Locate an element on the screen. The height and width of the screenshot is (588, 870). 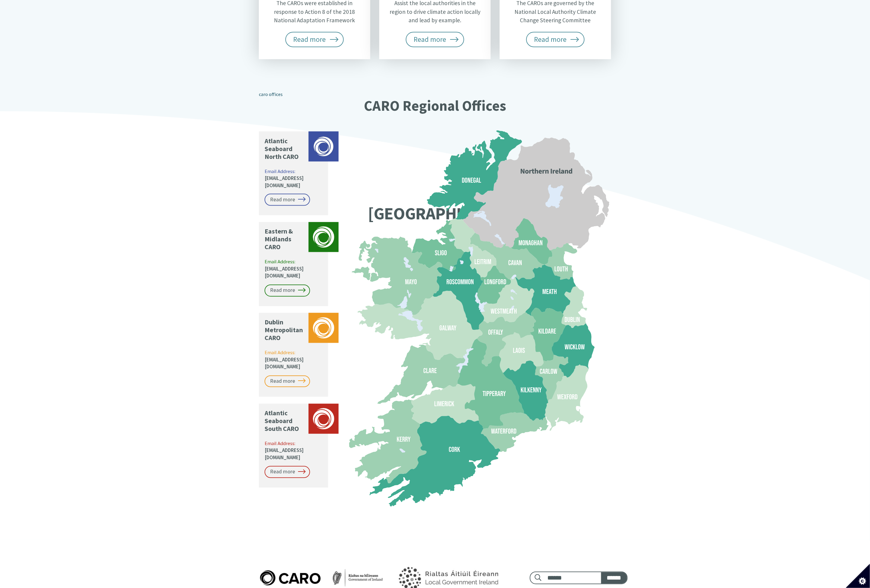
p: Atlantic Seaboard South CARO is located at coordinates (285, 422).